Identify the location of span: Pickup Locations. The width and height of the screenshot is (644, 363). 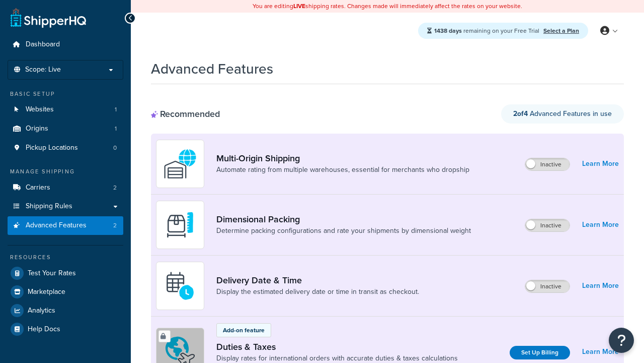
(52, 148).